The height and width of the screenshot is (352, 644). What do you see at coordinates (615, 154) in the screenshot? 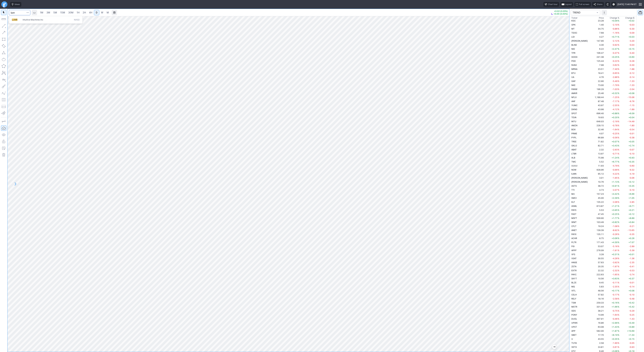
I see `span: -0.71` at bounding box center [615, 154].